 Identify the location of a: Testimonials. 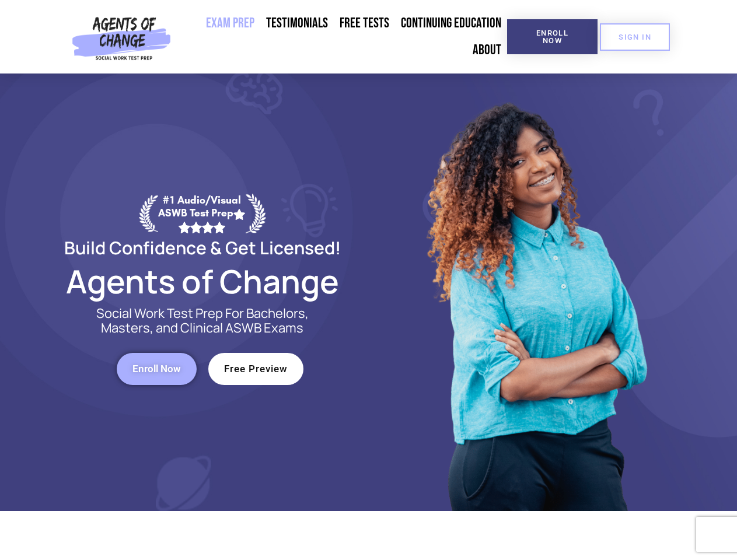
(297, 23).